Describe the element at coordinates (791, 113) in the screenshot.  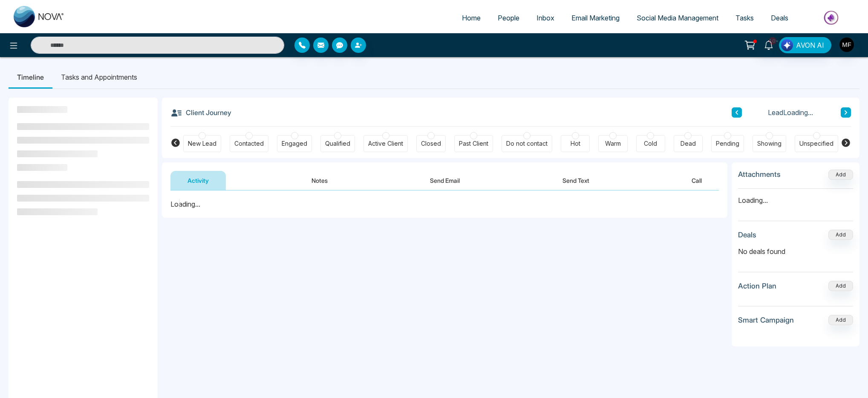
I see `span: Lead Loading...` at that location.